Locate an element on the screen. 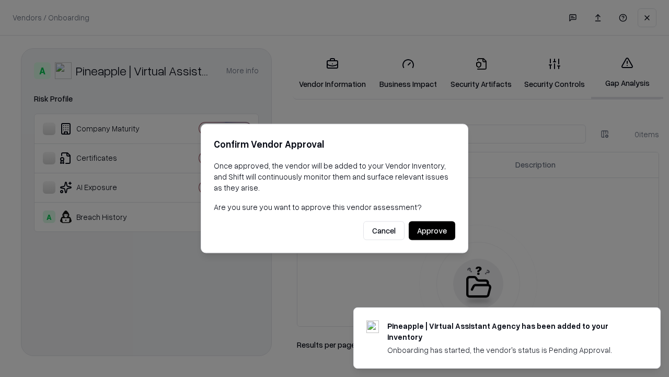 Image resolution: width=669 pixels, height=377 pixels. img: trypineapple.com is located at coordinates (373, 326).